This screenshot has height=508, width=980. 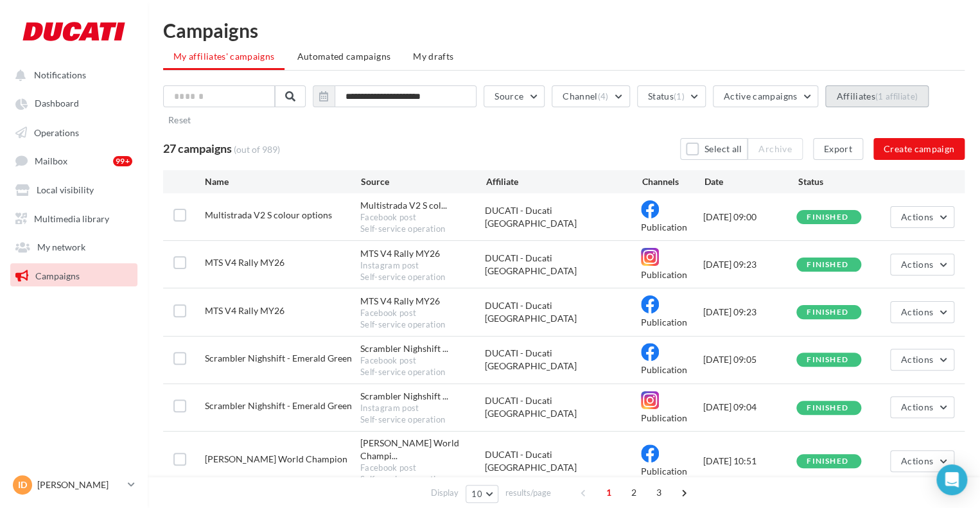 What do you see at coordinates (528, 492) in the screenshot?
I see `span: results/page` at bounding box center [528, 492].